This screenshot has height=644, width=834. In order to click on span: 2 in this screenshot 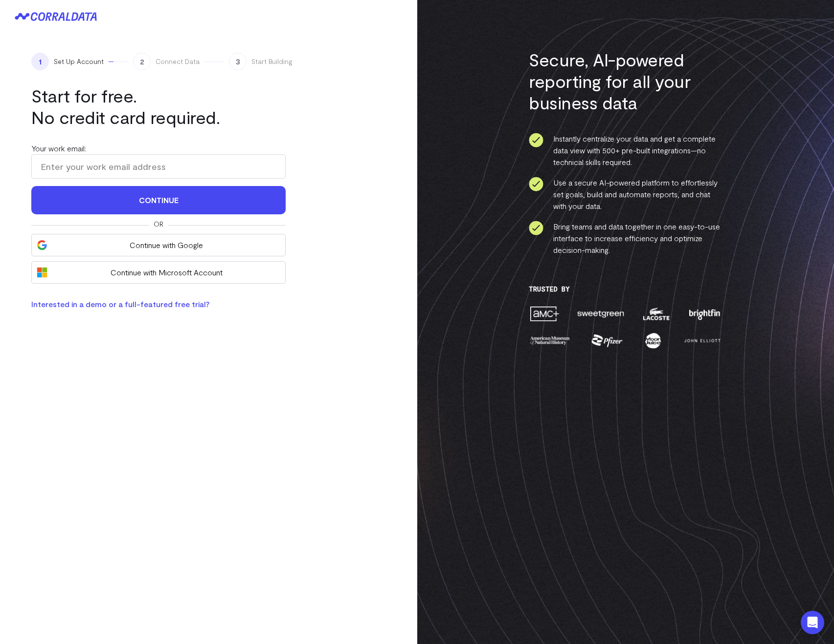, I will do `click(142, 62)`.